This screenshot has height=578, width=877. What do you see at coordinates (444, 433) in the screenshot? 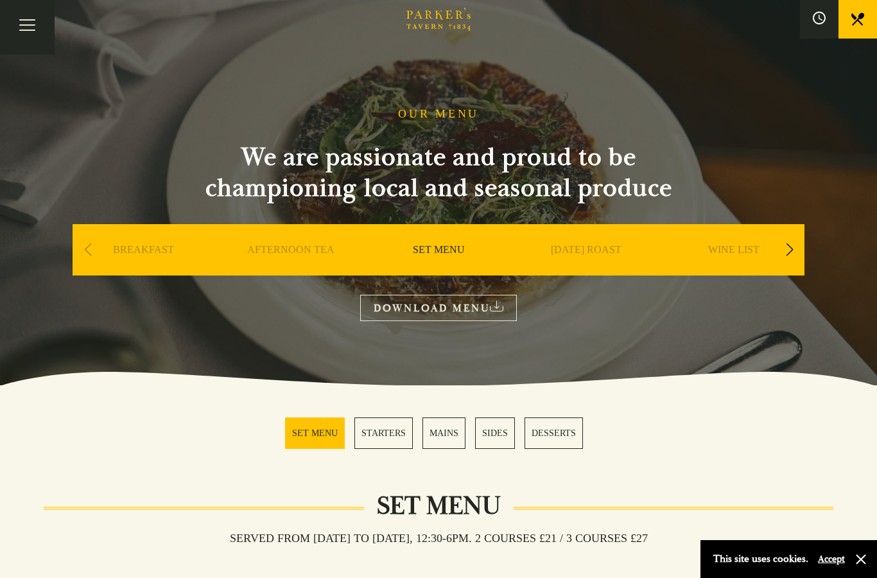
I see `a: 3 / 5` at bounding box center [444, 433].